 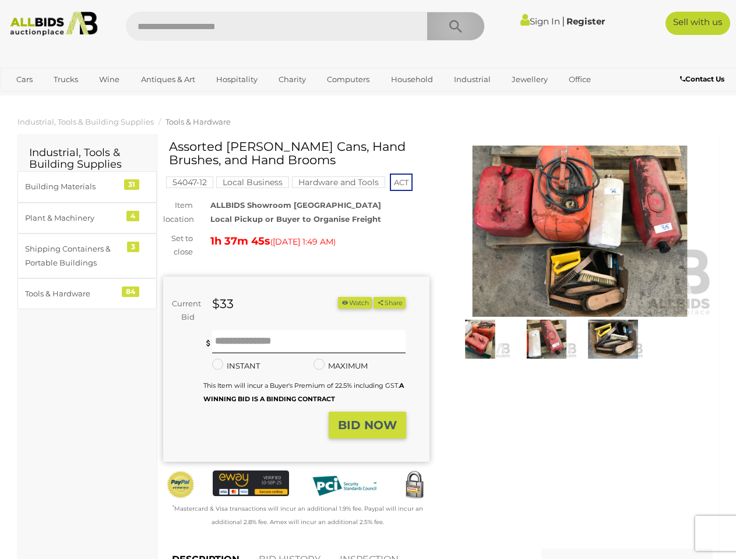 I want to click on button: BID NOW, so click(x=367, y=425).